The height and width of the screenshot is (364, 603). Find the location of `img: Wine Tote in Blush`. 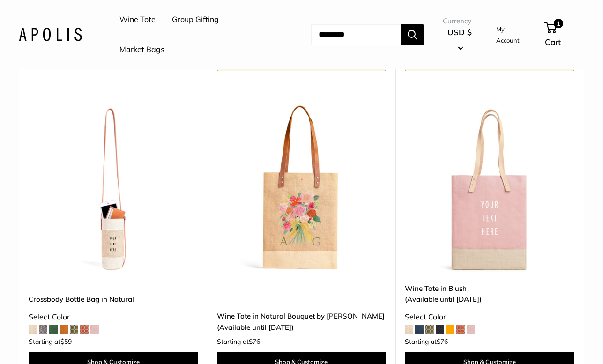

img: Wine Tote in Blush is located at coordinates (490, 188).